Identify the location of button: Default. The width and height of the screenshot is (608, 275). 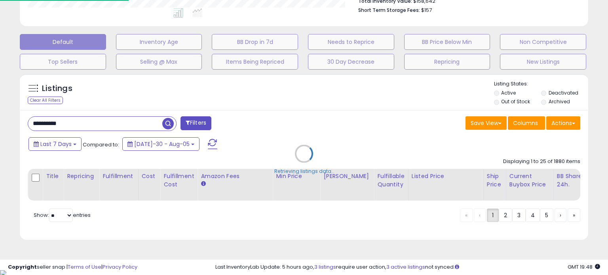
(63, 42).